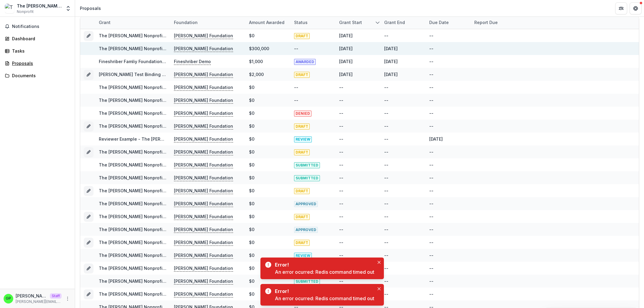 This screenshot has height=308, width=644. I want to click on div: Amount awarded, so click(268, 22).